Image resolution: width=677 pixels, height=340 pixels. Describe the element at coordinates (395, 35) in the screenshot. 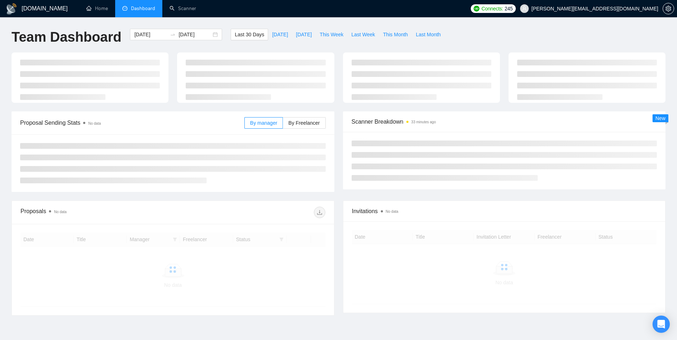

I see `span: This Month` at that location.